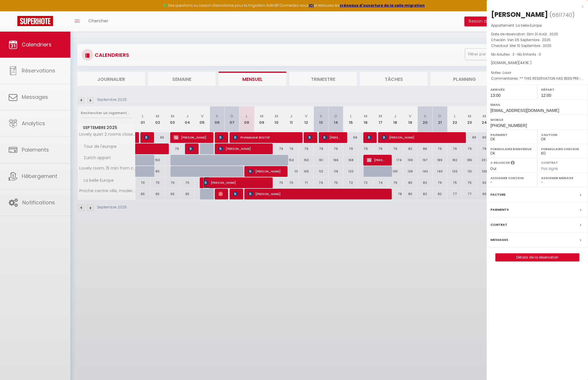 The width and height of the screenshot is (588, 380). Describe the element at coordinates (499, 239) in the screenshot. I see `label: Messages` at that location.